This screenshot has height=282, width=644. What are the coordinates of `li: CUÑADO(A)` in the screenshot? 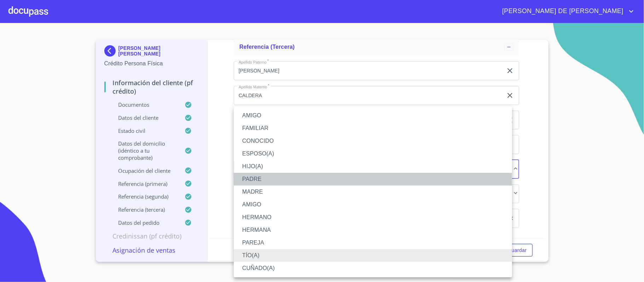 It's located at (373, 268).